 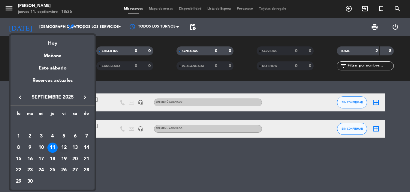 What do you see at coordinates (64, 148) in the screenshot?
I see `td: 12 de septiembre de 2025` at bounding box center [64, 148].